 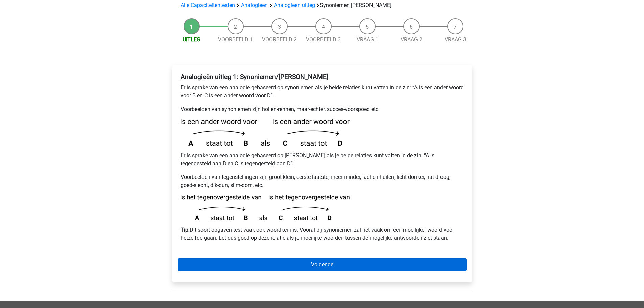 What do you see at coordinates (279, 39) in the screenshot?
I see `a: Voorbeeld 2` at bounding box center [279, 39].